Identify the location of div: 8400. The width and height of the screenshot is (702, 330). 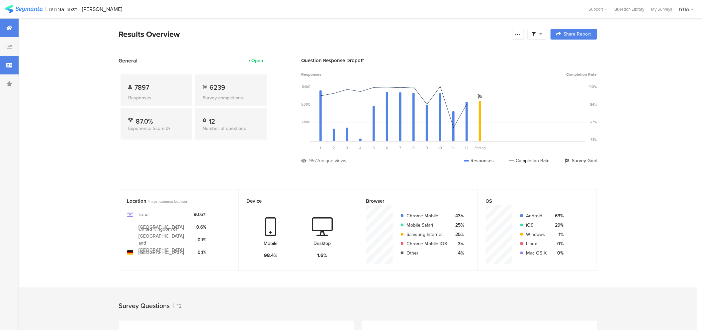
(306, 87).